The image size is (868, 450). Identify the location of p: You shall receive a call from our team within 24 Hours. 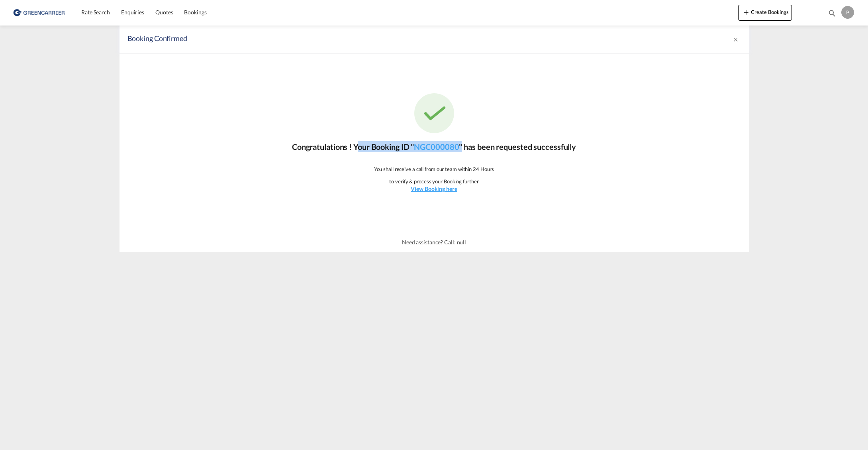
(434, 169).